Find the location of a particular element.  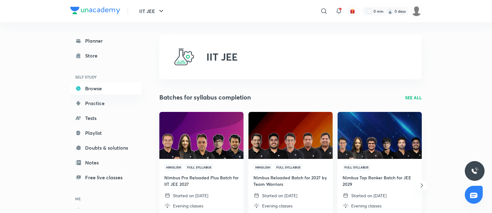

h6: ME is located at coordinates (106, 199).